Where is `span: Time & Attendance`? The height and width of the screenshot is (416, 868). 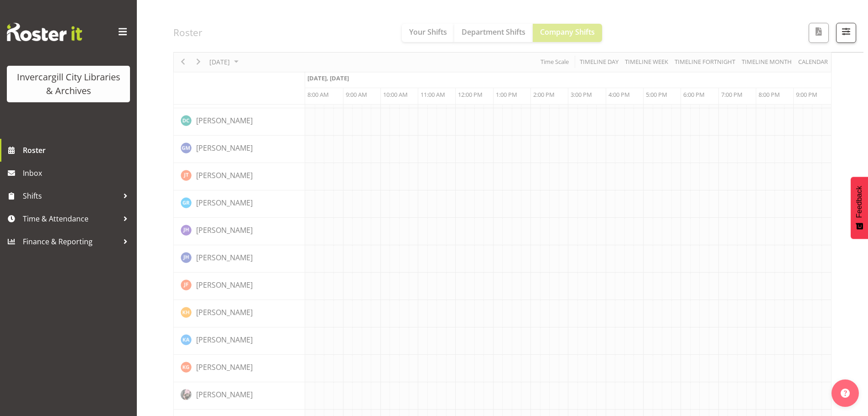 span: Time & Attendance is located at coordinates (71, 219).